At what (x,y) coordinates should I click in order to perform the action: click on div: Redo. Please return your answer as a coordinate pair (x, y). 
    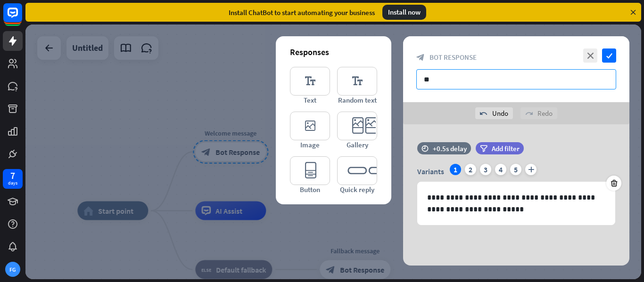
    Looking at the image, I should click on (539, 113).